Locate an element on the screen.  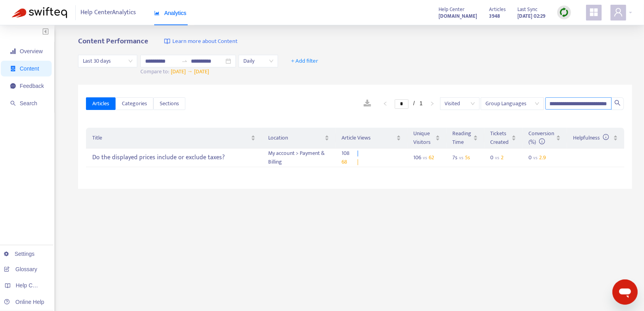
button: right is located at coordinates (432, 104).